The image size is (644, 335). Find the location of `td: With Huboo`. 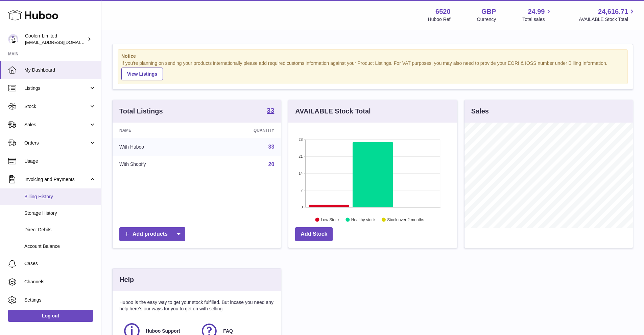

td: With Huboo is located at coordinates (158, 147).